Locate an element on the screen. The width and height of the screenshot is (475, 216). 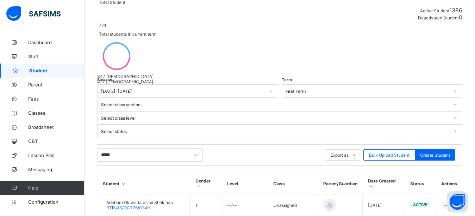
span: Session is located at coordinates (105, 80).